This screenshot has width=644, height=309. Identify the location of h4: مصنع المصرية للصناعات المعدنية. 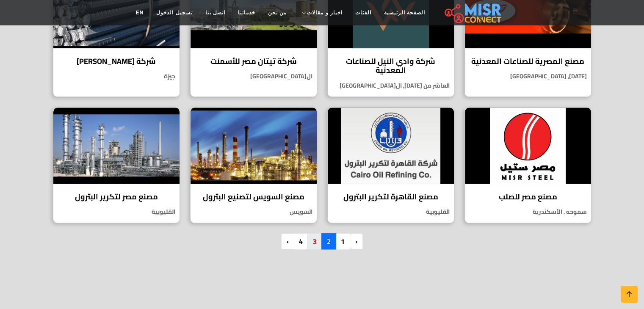
(528, 61).